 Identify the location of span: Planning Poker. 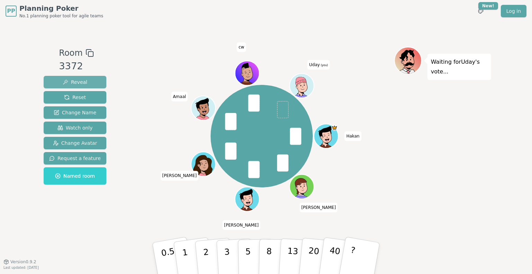
(61, 8).